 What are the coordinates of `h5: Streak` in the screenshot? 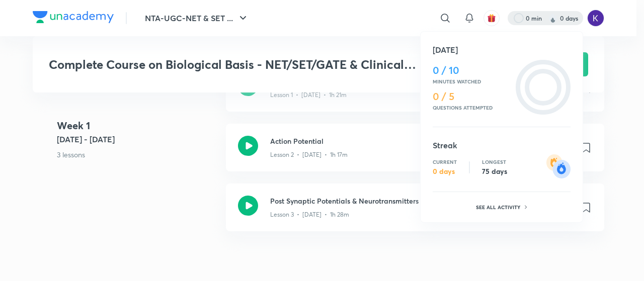 It's located at (502, 146).